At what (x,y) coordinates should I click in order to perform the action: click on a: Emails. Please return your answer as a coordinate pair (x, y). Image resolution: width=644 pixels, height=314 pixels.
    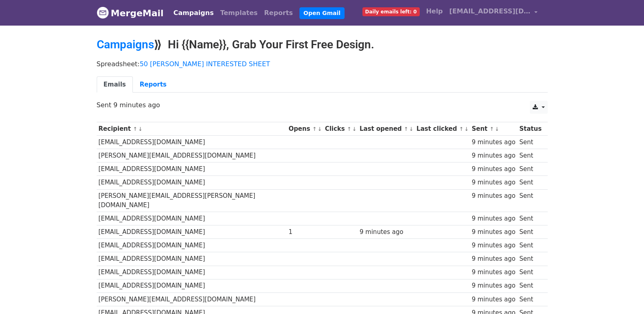
    Looking at the image, I should click on (115, 84).